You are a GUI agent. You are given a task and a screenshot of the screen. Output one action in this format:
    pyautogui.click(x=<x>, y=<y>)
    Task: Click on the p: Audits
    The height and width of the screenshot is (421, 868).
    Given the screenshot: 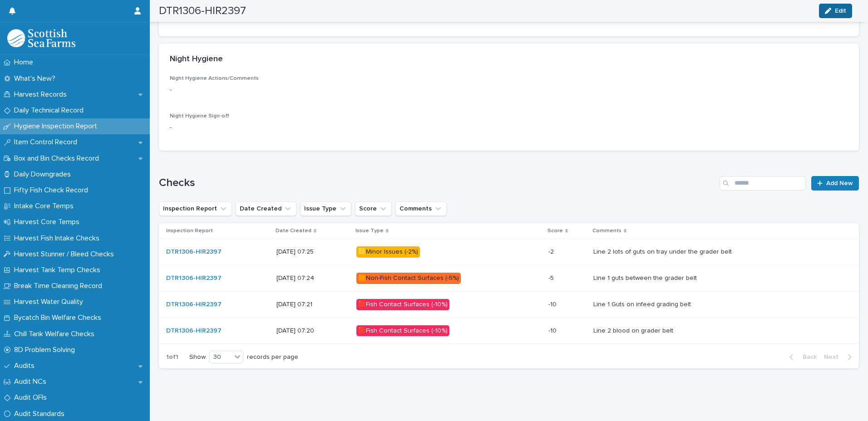 What is the action you would take?
    pyautogui.click(x=26, y=366)
    